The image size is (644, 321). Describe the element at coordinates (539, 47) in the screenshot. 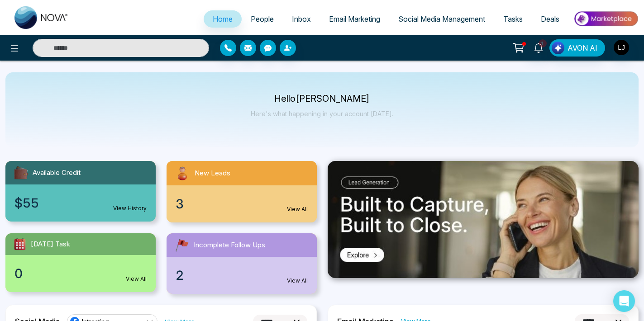

I see `a: 1` at that location.